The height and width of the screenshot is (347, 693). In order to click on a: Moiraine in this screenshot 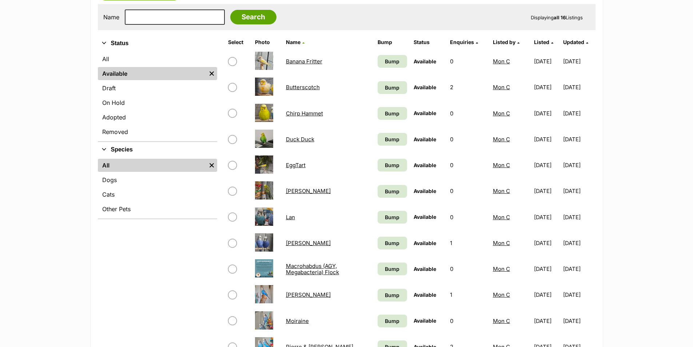, I will do `click(297, 320)`.